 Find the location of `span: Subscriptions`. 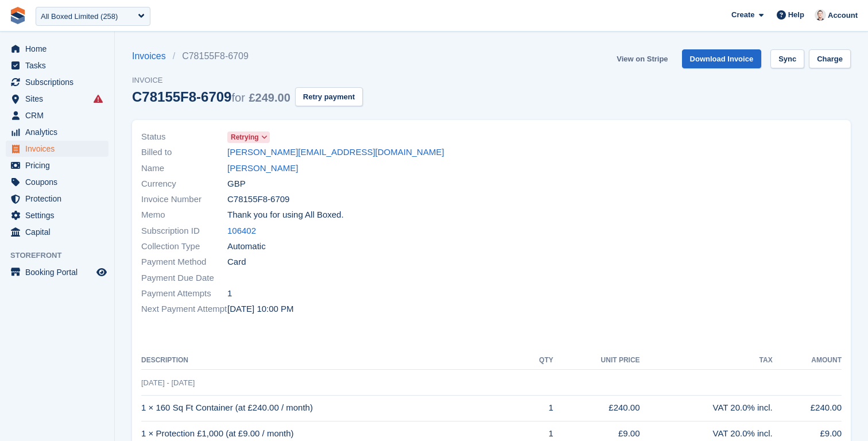

span: Subscriptions is located at coordinates (60, 82).